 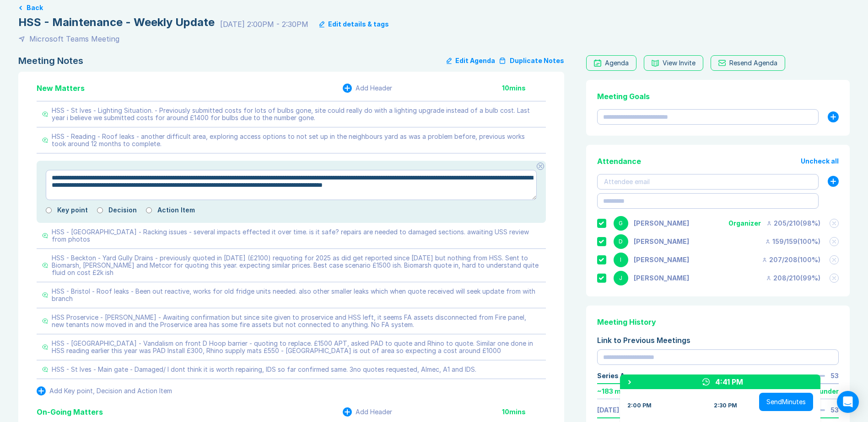 I want to click on div: New Matters, so click(x=61, y=88).